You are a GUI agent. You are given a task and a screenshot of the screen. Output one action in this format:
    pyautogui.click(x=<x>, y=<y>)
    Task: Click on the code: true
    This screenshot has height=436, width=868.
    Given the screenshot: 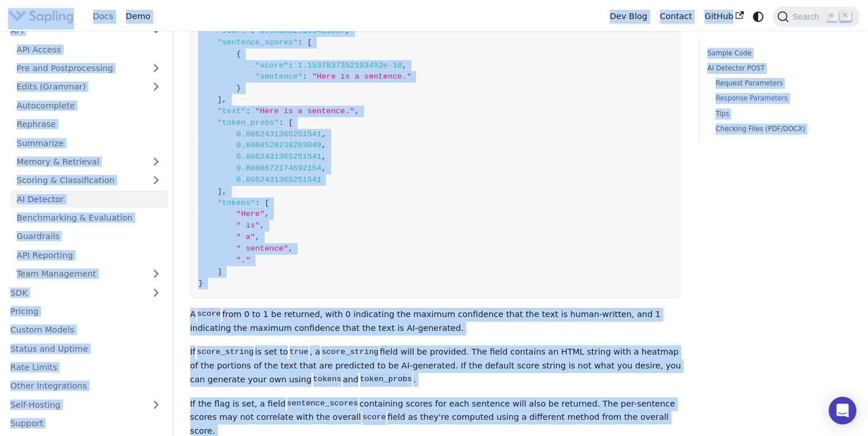 What is the action you would take?
    pyautogui.click(x=299, y=352)
    